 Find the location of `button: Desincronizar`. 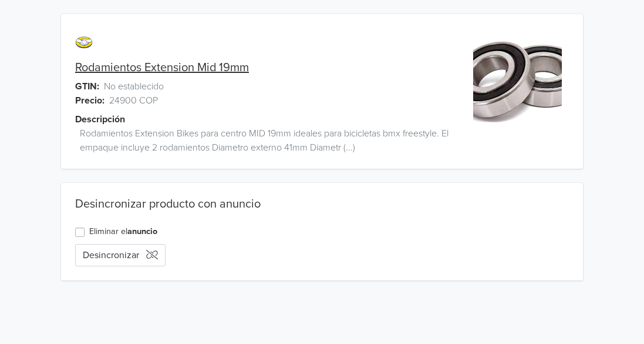

button: Desincronizar is located at coordinates (120, 255).